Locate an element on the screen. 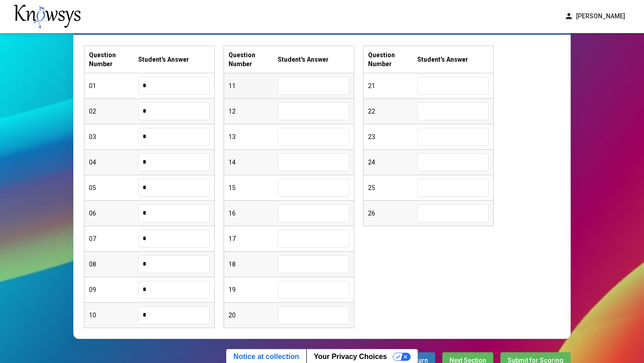 This screenshot has height=363, width=644. div: 18 is located at coordinates (253, 264).